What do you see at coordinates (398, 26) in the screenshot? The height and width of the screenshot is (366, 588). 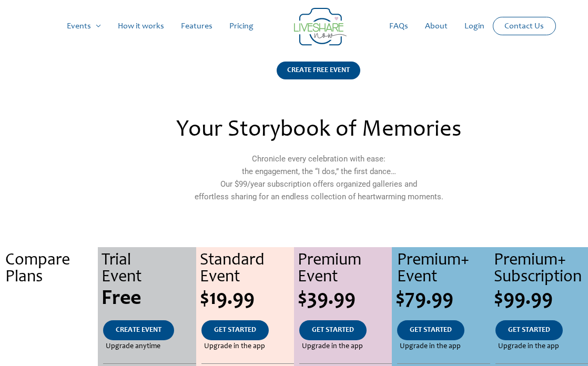 I see `a: FAQs` at bounding box center [398, 26].